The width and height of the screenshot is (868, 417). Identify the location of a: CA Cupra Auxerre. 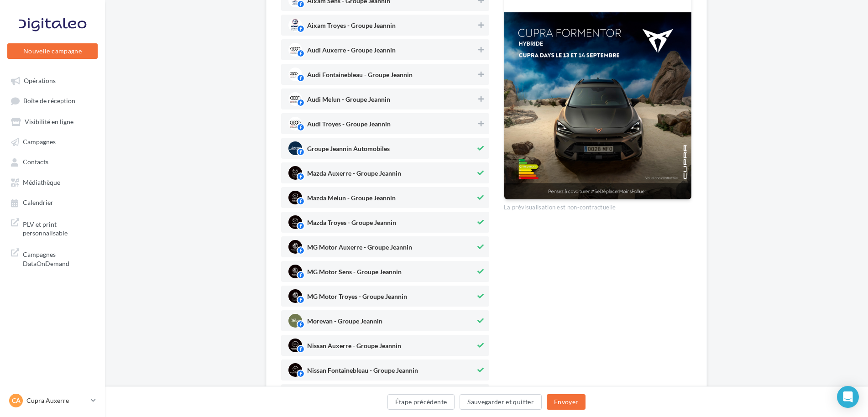
(52, 400).